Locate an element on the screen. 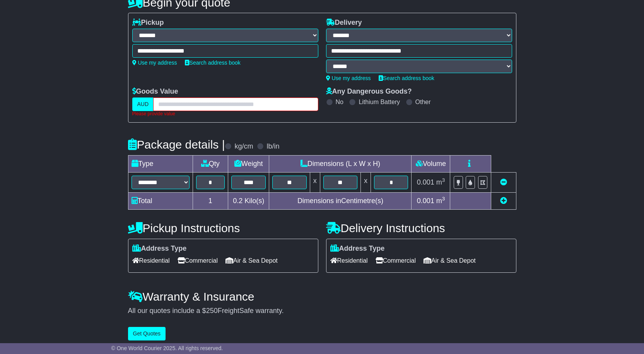 This screenshot has width=644, height=354. td: Qty is located at coordinates (211, 164).